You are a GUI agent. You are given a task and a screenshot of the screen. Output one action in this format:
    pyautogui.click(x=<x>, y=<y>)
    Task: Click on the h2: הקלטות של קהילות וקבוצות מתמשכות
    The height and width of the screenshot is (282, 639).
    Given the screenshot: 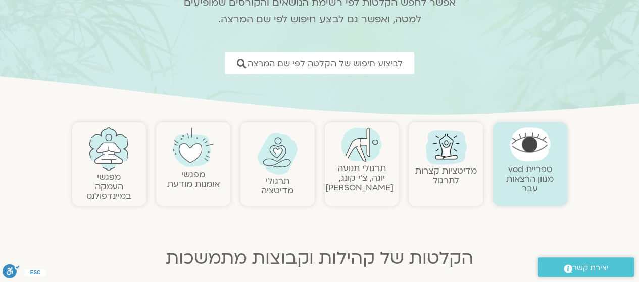 What is the action you would take?
    pyautogui.click(x=320, y=259)
    